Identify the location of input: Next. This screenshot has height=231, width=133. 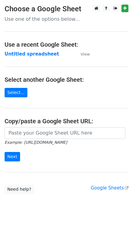
(12, 157).